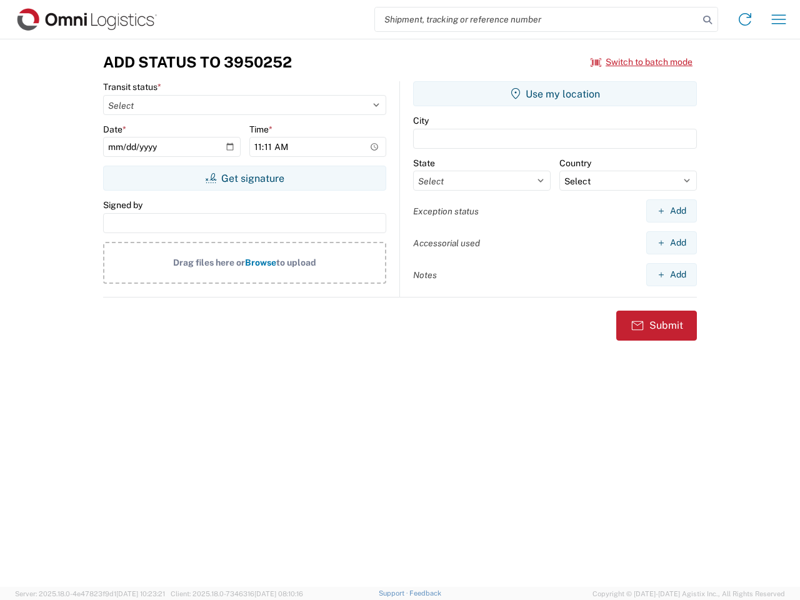  I want to click on span: to upload, so click(296, 262).